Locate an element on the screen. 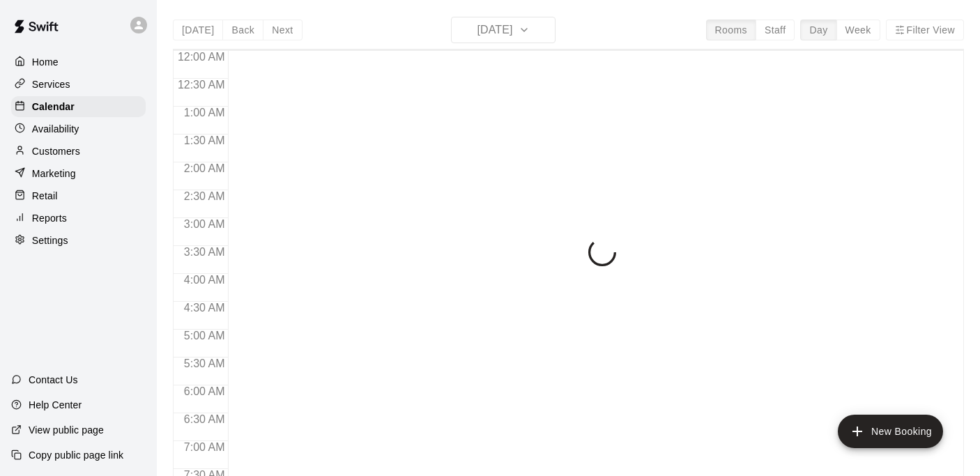 This screenshot has width=980, height=476. p: Reports is located at coordinates (49, 218).